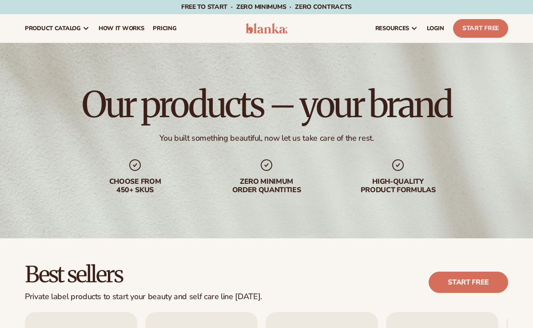  Describe the element at coordinates (164, 28) in the screenshot. I see `span: pricing` at that location.